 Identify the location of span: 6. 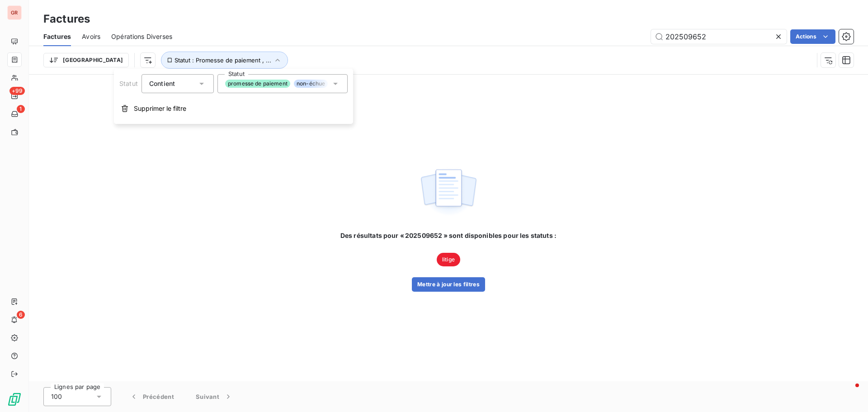
(21, 314).